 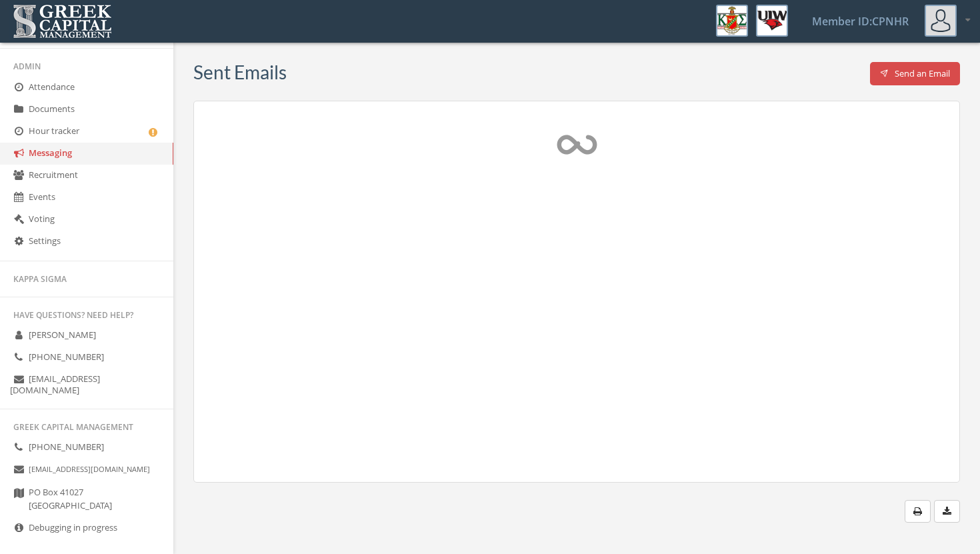 I want to click on button: Send an Email, so click(x=916, y=74).